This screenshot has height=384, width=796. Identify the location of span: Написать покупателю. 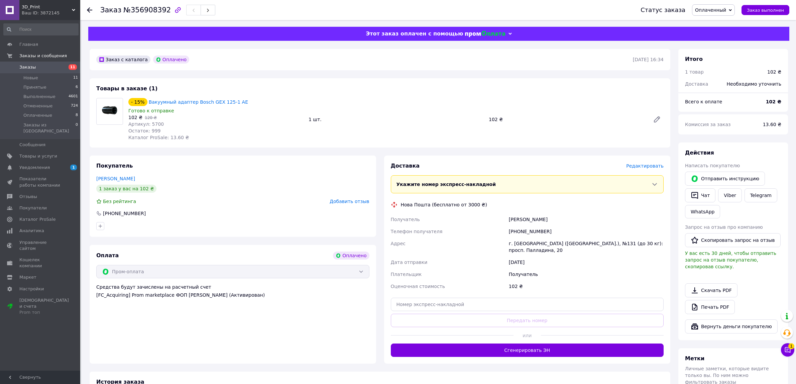
(713, 166).